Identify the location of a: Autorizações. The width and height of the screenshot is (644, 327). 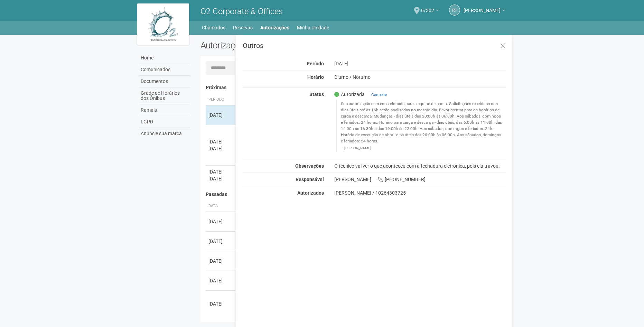
(275, 28).